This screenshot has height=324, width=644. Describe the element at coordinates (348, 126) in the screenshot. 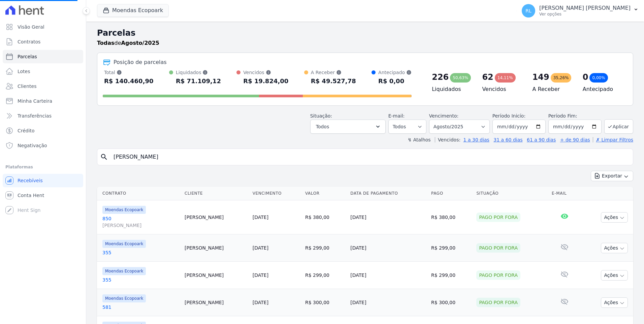

I see `button: Todos` at that location.